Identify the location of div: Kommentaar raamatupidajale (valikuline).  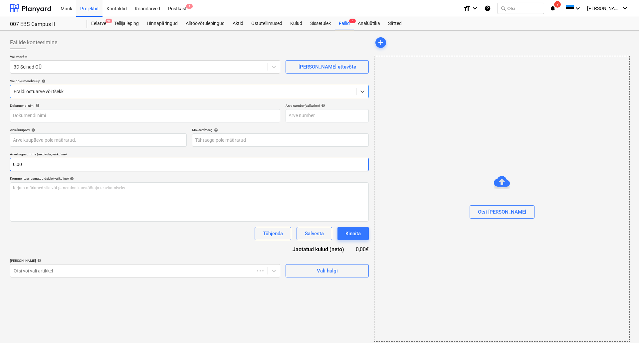
(189, 178).